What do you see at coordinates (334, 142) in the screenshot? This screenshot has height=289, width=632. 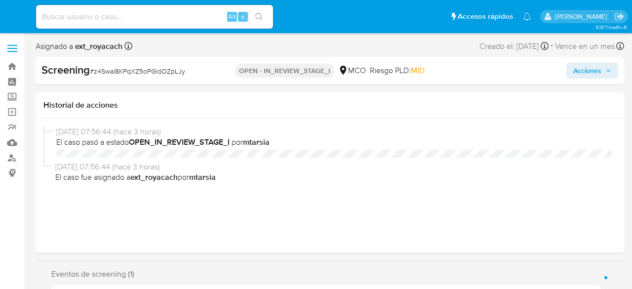 I see `span: El caso pasó a estado por` at bounding box center [334, 142].